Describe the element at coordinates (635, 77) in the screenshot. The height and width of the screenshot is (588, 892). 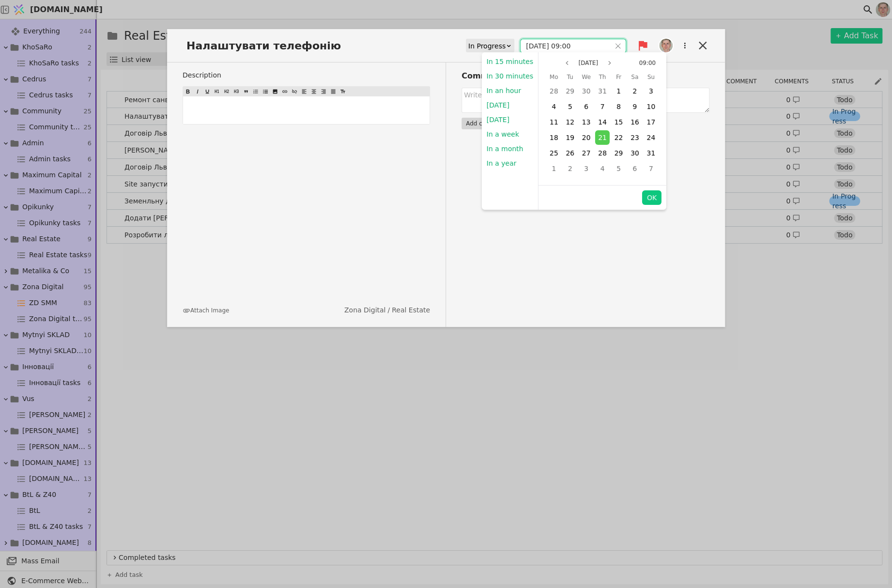
I see `span: Sa` at that location.